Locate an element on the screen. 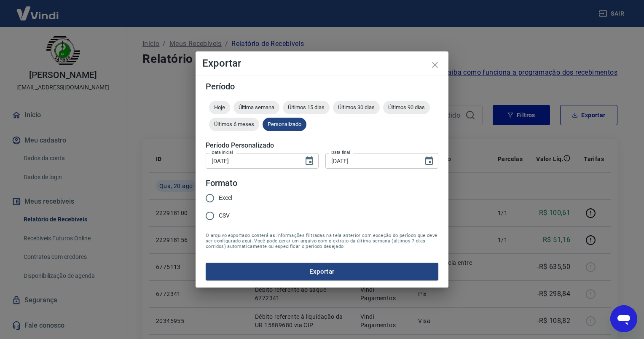 This screenshot has height=339, width=644. div: Últimos 90 dias is located at coordinates (406, 107).